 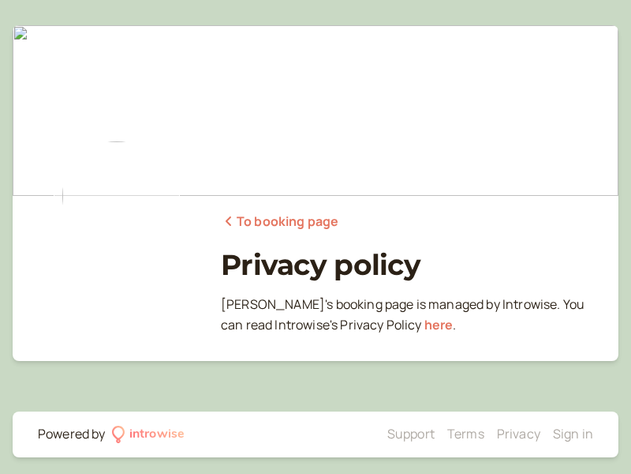 What do you see at coordinates (466, 433) in the screenshot?
I see `a: Terms` at bounding box center [466, 433].